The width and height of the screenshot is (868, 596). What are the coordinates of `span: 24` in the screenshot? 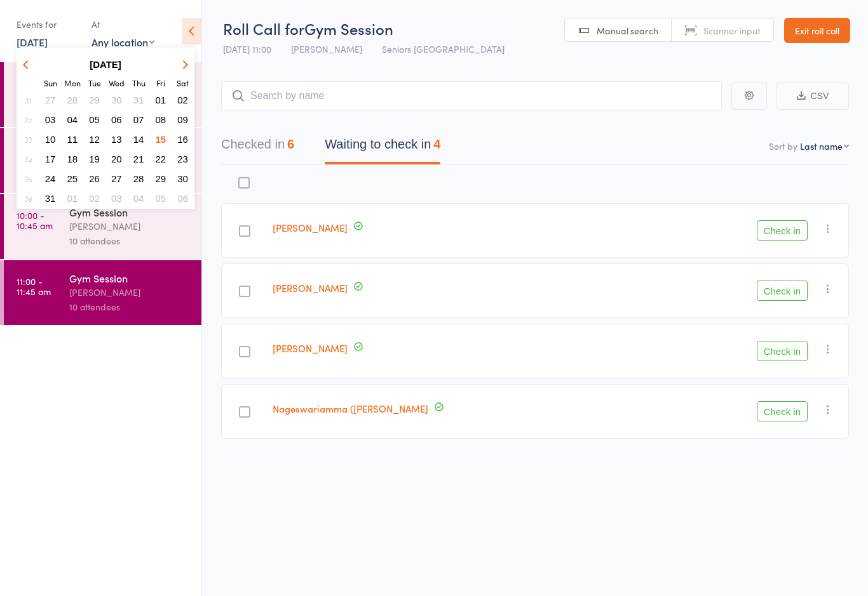 It's located at (50, 179).